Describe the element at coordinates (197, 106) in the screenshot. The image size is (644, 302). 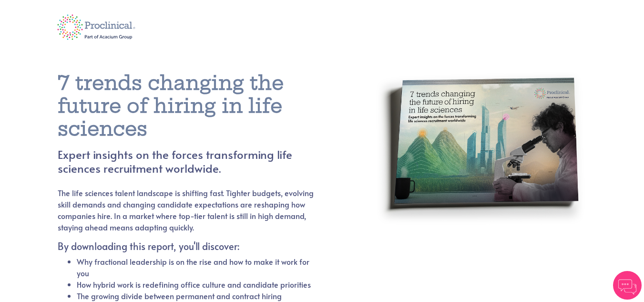
I see `h1: 7 trends changing the future of hiring in life sciences` at that location.